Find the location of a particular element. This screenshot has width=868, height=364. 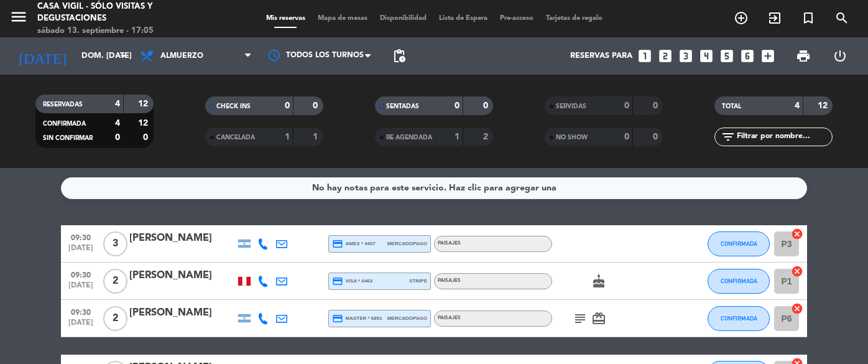

span: SENTADAS is located at coordinates (402, 107).